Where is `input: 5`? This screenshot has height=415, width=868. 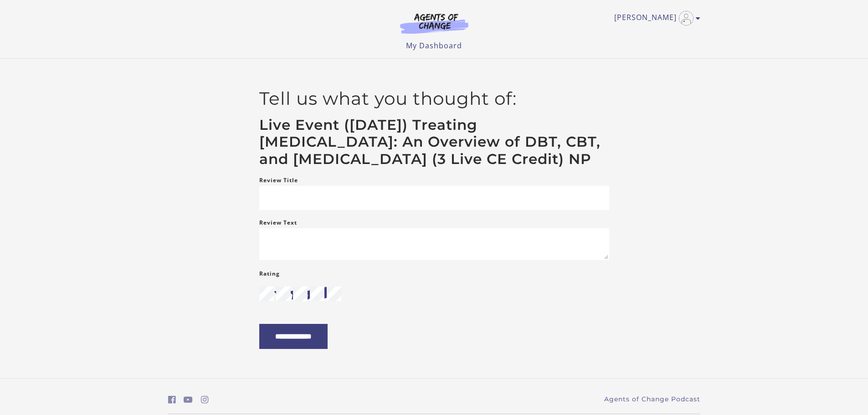
input: 5 is located at coordinates (334, 294).